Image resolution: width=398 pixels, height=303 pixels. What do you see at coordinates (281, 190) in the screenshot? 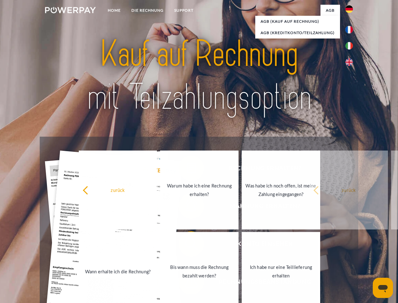
I see `a: Was habe ich noch offen, ist meine Zahlung eingegangen?` at bounding box center [281, 190].